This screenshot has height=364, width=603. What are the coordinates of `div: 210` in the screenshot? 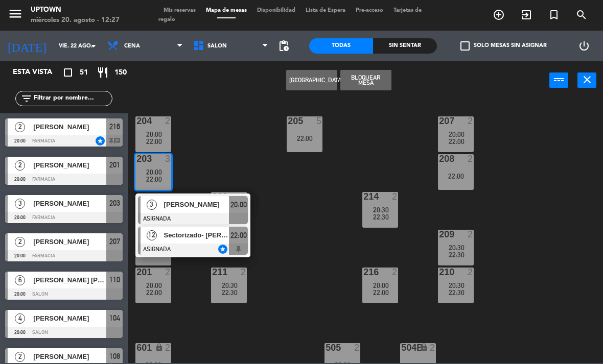 It's located at (439, 272).